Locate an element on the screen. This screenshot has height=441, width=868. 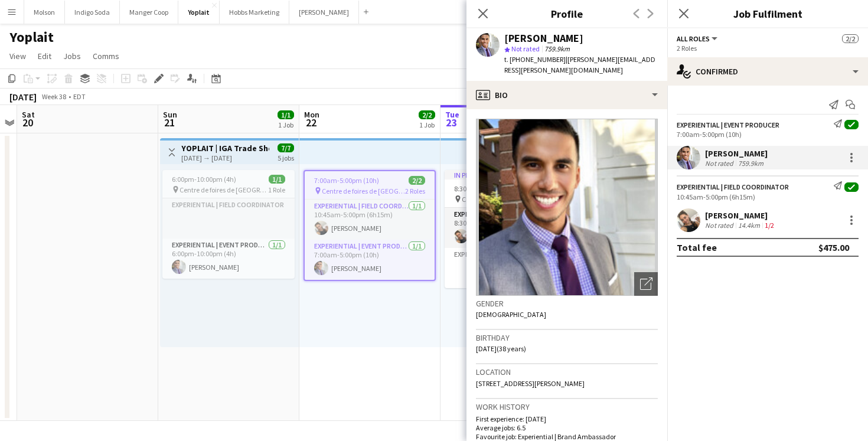
button: Manger Coop is located at coordinates (149, 12).